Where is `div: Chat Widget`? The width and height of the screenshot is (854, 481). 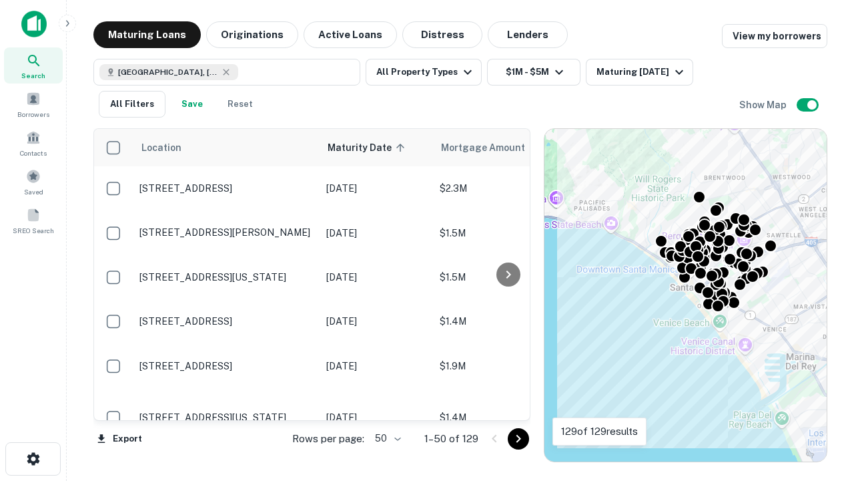 div: Chat Widget is located at coordinates (821, 406).